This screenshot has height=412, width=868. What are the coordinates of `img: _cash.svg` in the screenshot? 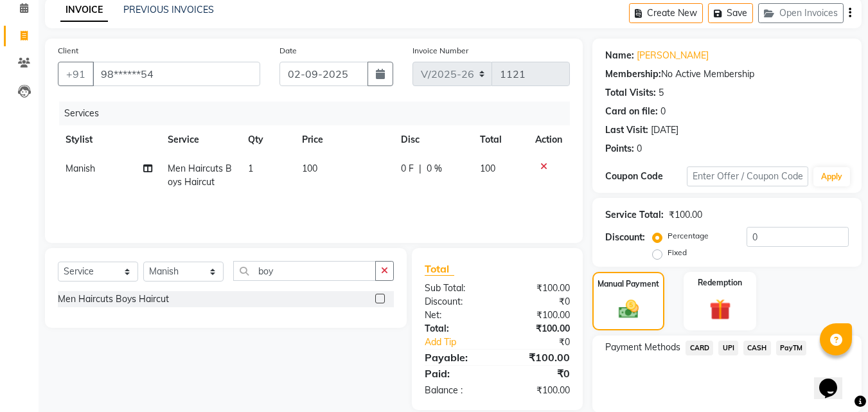 It's located at (628, 309).